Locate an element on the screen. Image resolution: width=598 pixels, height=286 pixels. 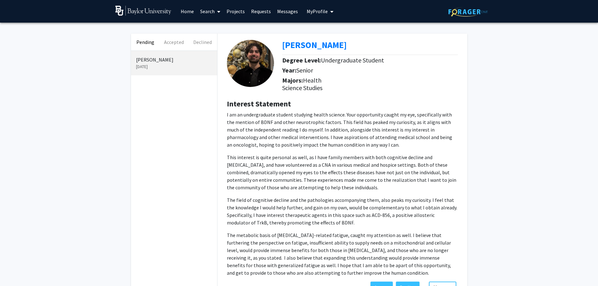
a: Opens in a new tab is located at coordinates (314, 45).